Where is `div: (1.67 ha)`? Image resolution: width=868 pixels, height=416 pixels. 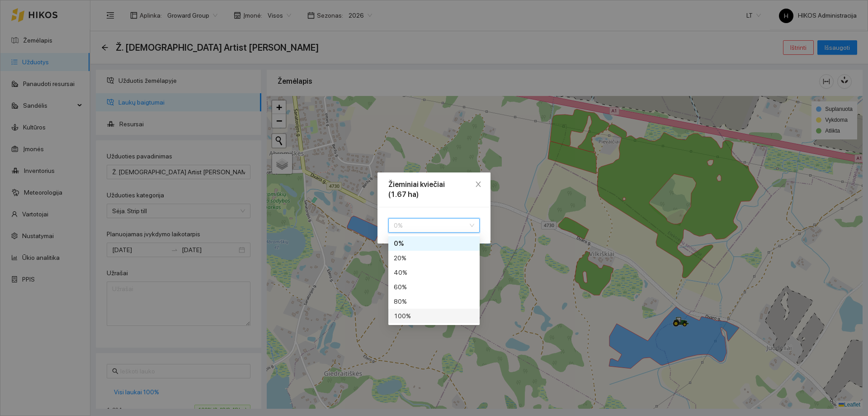
div: (1.67 ha) is located at coordinates (434, 195).